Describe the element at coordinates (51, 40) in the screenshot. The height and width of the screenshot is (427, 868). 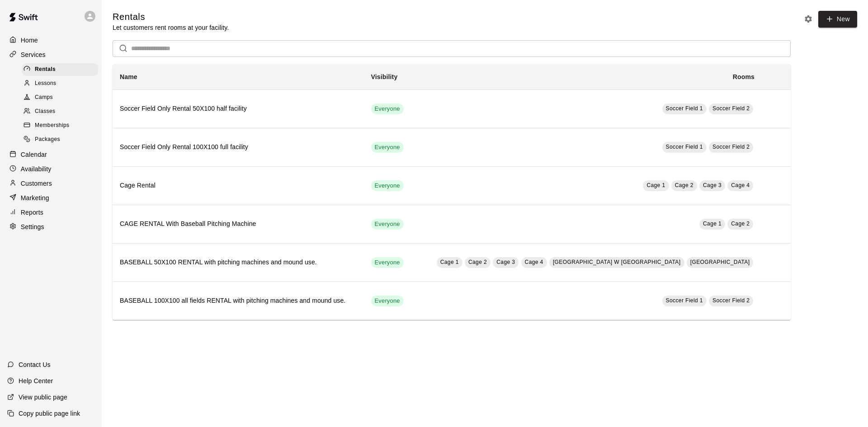
I see `div: Home` at that location.